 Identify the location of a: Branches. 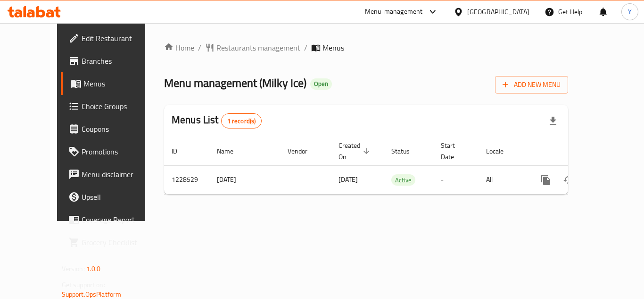
(112, 61).